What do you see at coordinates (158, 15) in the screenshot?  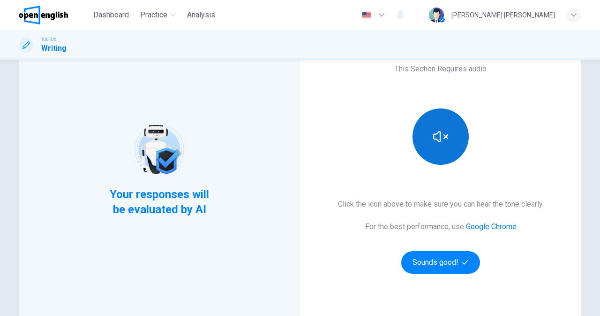 I see `button: Practice` at bounding box center [158, 15].